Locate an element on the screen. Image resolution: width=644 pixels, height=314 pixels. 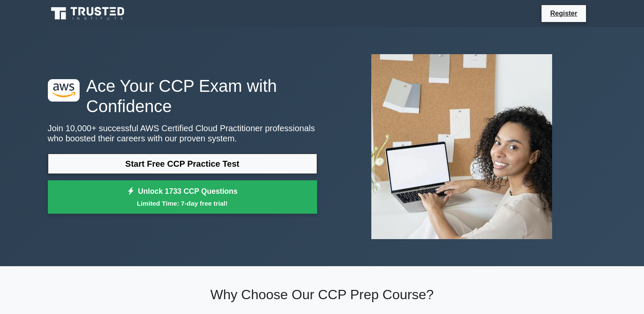
h2: Why Choose Our CCP Prep Course? is located at coordinates (322, 295).